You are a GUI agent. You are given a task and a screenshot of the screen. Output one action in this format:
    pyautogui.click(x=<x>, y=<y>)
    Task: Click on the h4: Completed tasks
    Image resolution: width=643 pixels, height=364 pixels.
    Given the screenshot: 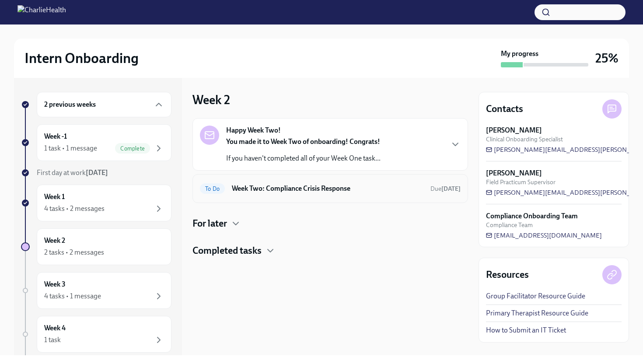 What is the action you would take?
    pyautogui.click(x=227, y=251)
    